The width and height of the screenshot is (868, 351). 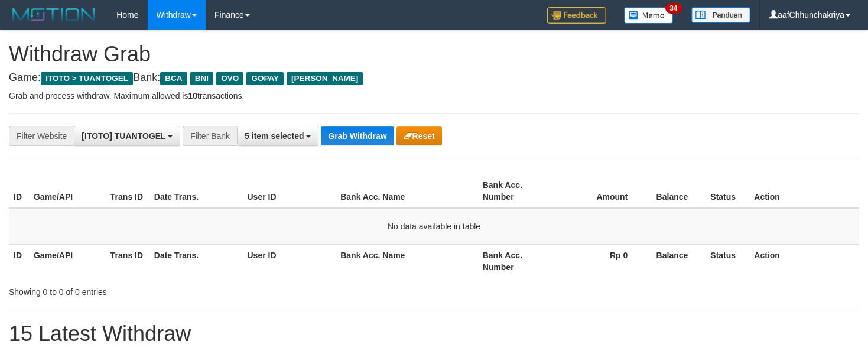 What do you see at coordinates (673, 8) in the screenshot?
I see `span: 34` at bounding box center [673, 8].